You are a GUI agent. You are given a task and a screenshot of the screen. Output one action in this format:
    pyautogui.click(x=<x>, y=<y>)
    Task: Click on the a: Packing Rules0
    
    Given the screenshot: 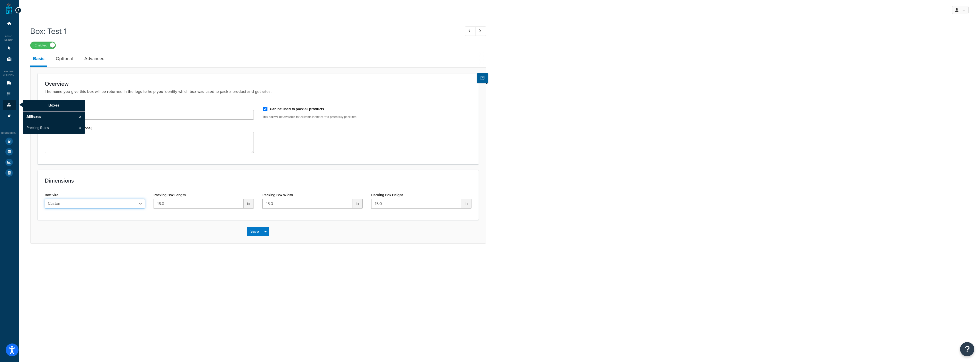 What is the action you would take?
    pyautogui.click(x=54, y=128)
    